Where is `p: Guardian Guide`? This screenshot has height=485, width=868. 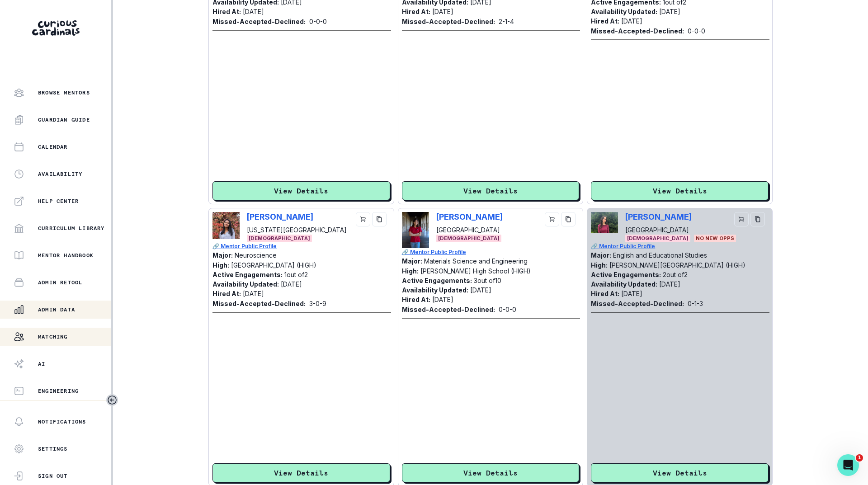
p: Guardian Guide is located at coordinates (64, 120).